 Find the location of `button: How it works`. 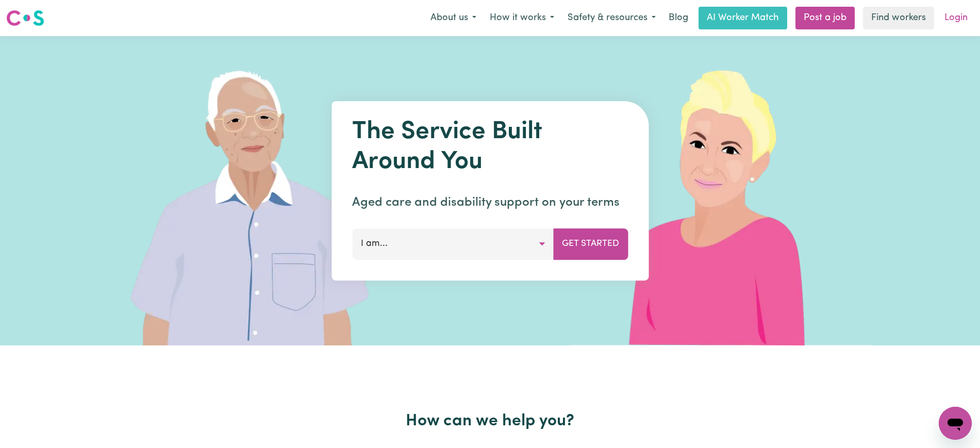

button: How it works is located at coordinates (522, 18).